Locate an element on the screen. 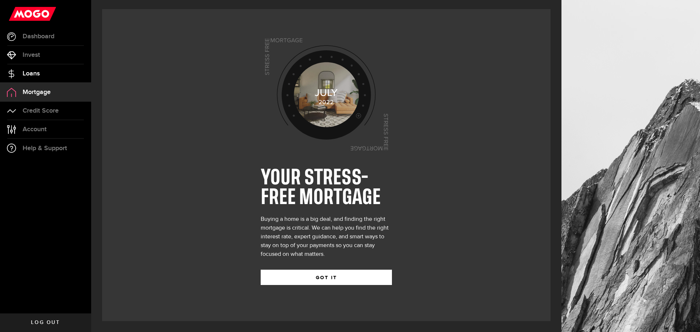 This screenshot has height=332, width=700. span: Mortgage is located at coordinates (36, 92).